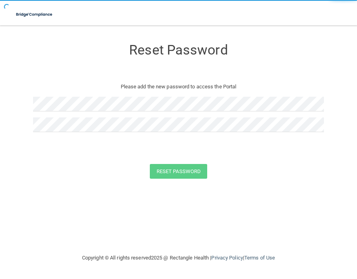 The height and width of the screenshot is (279, 357). What do you see at coordinates (178, 171) in the screenshot?
I see `button: Reset Password` at bounding box center [178, 171].